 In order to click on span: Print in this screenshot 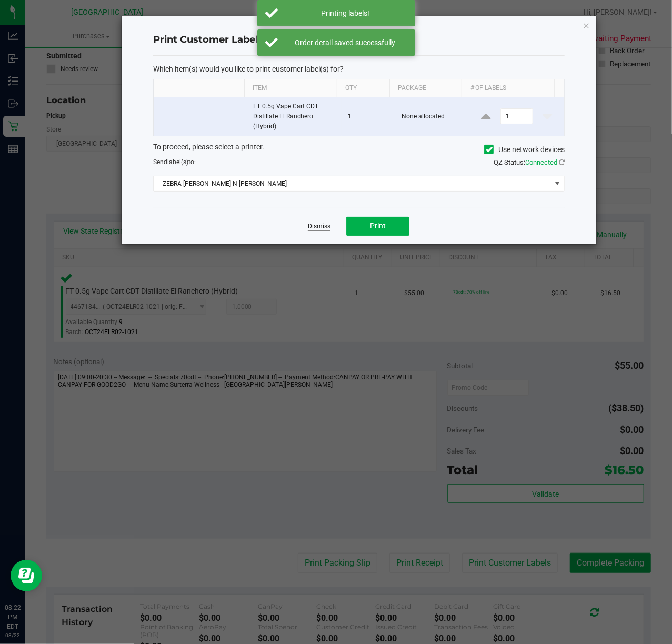, I will do `click(377, 226)`.